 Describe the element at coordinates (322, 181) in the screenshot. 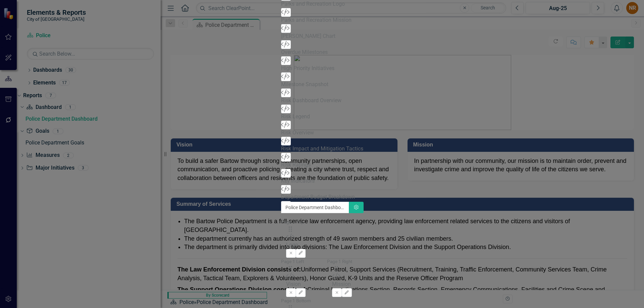

I see `div: Key Indicators` at that location.